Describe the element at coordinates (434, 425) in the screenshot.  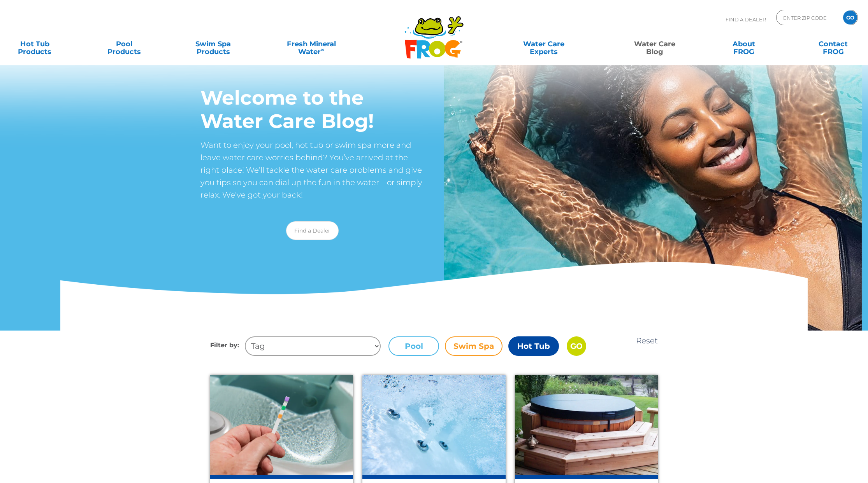
I see `img: Underwater shot of hot tub jets. The water is slightly cloudy.` at that location.